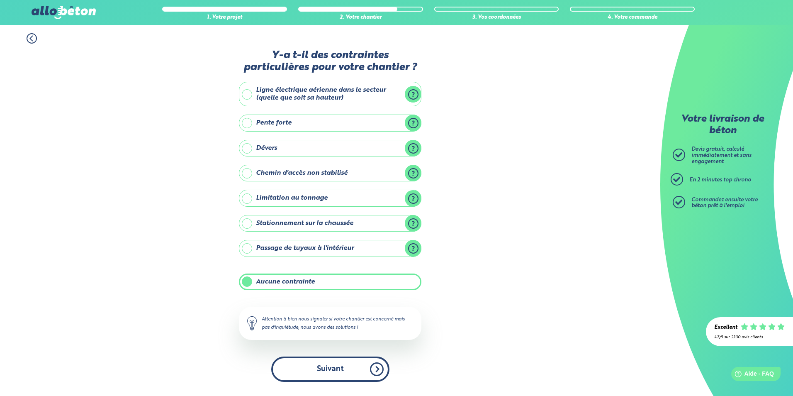  I want to click on label: Passage de tuyaux à l'intérieur, so click(330, 248).